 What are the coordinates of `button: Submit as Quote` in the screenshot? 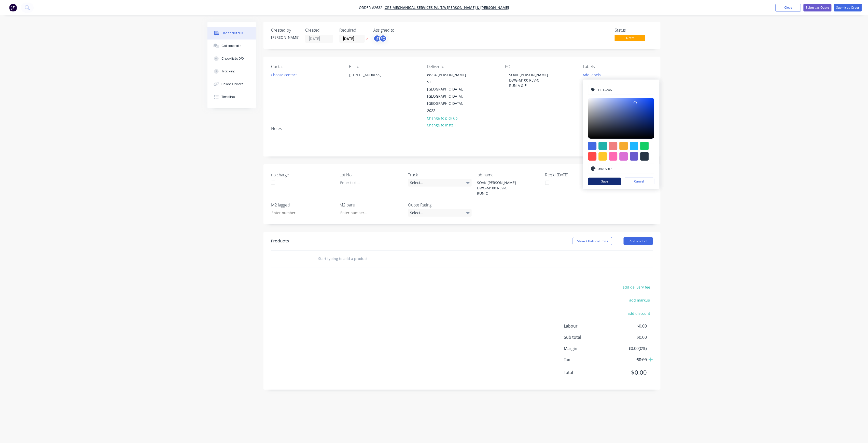 It's located at (818, 7).